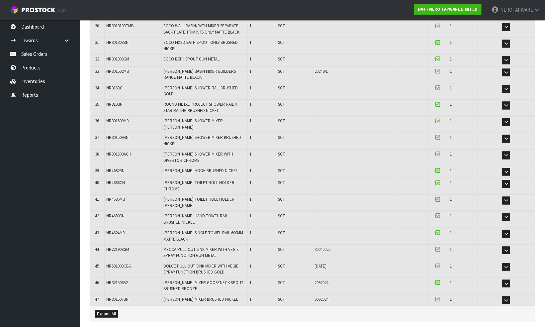  I want to click on span: 37, so click(97, 137).